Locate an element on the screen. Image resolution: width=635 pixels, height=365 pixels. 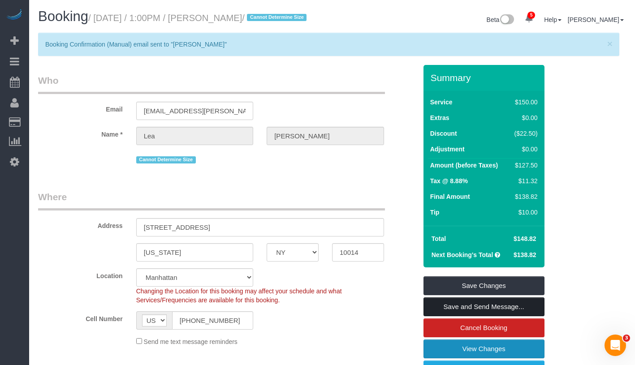
legend: Who is located at coordinates (211, 84).